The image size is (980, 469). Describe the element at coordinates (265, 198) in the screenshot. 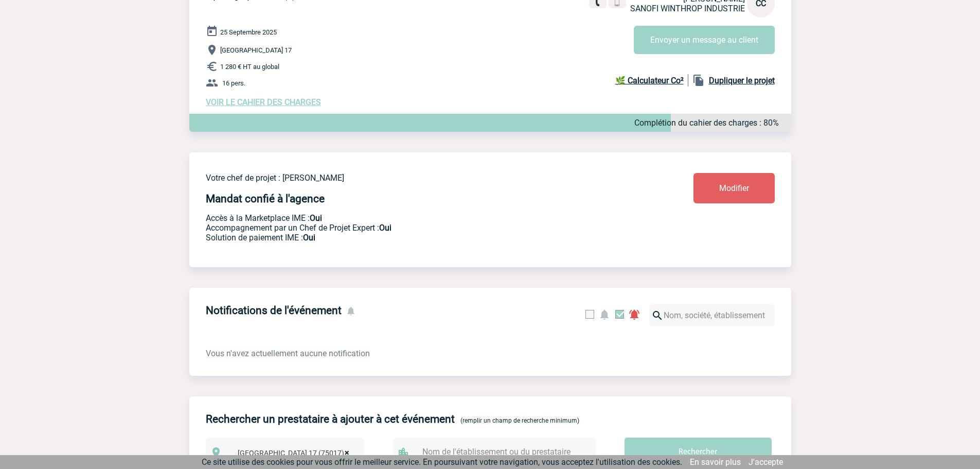

I see `h4: Mandat confié à l'agence` at that location.